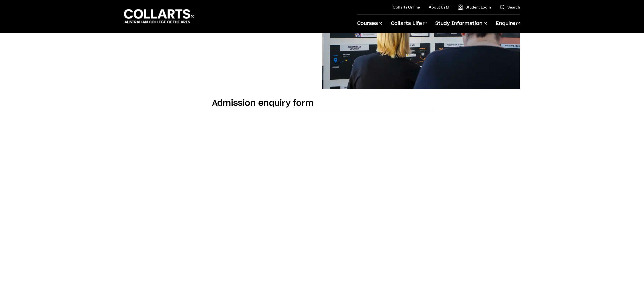 This screenshot has width=644, height=287. I want to click on a: Study Information, so click(462, 23).